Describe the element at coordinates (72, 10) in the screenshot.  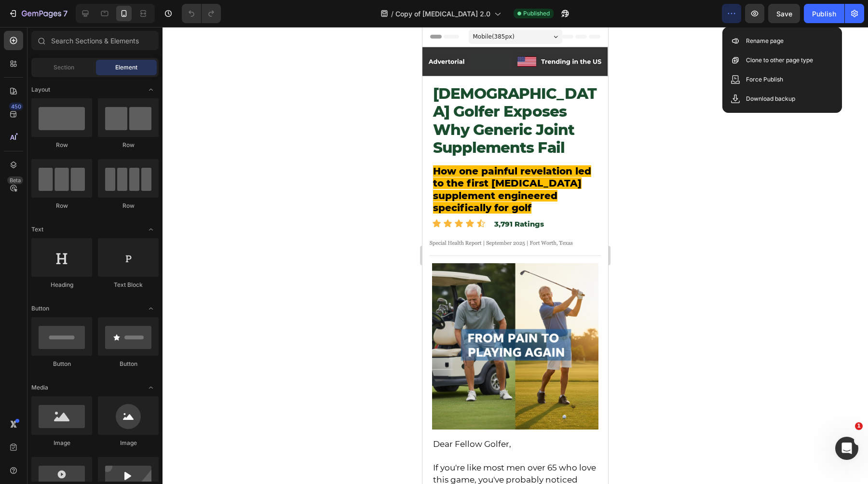
I see `span: Mobile ( 385 px)` at that location.